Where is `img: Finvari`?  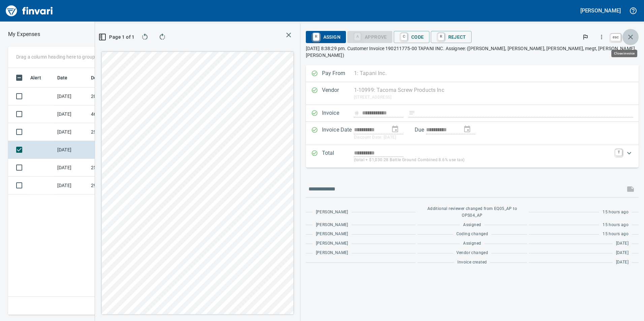 img: Finvari is located at coordinates (29, 11).